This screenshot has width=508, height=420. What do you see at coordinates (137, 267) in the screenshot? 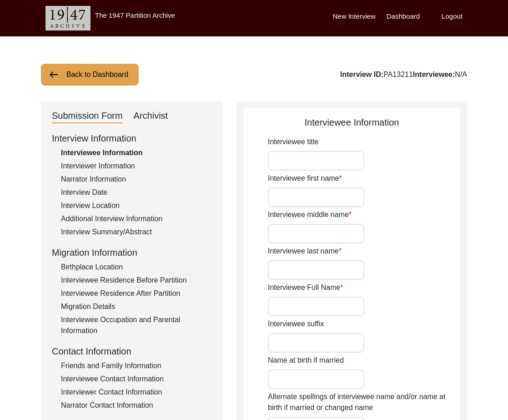
I see `div: Birthplace Location` at bounding box center [137, 267].